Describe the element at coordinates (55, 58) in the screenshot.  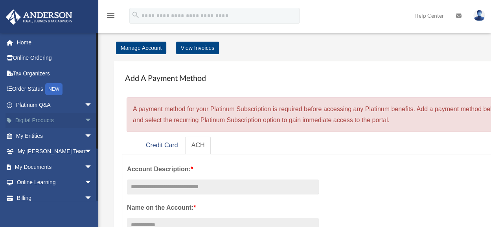
I see `a: Online Ordering` at that location.